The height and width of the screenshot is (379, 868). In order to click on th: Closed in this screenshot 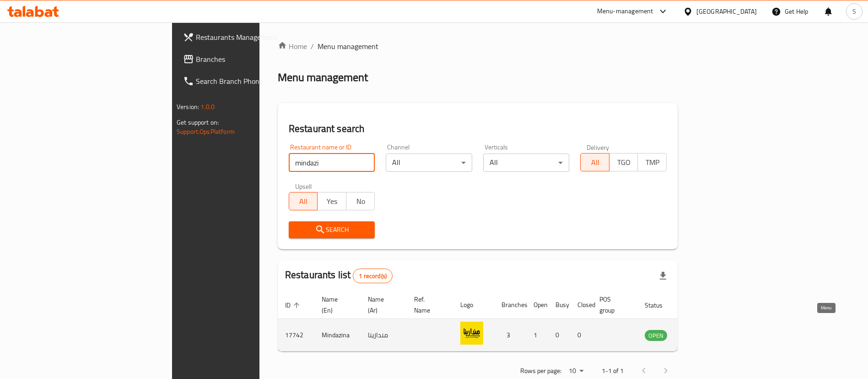, I will do `click(581, 305)`.